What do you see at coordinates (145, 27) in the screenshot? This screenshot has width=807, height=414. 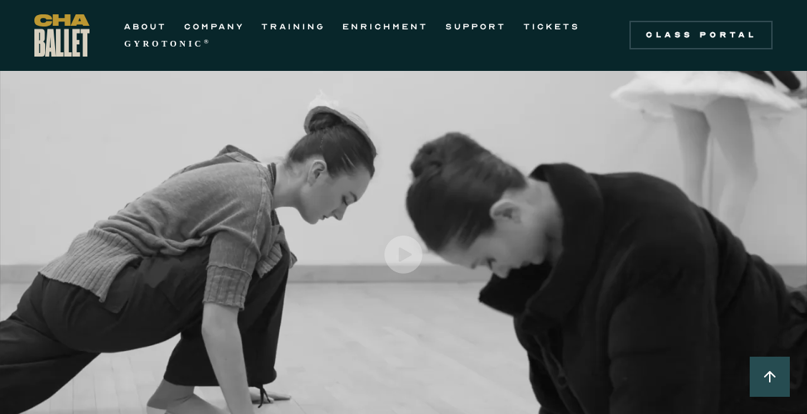 I see `a: ABOUT` at bounding box center [145, 27].